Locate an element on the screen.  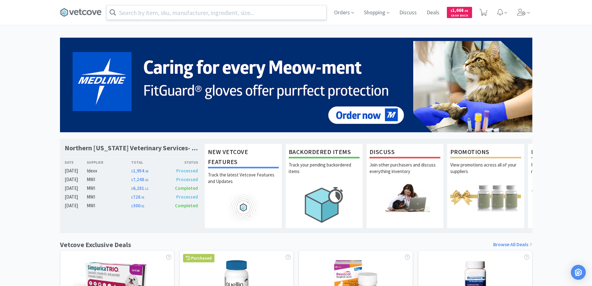
p: Track your pending backordered items is located at coordinates (324, 172).